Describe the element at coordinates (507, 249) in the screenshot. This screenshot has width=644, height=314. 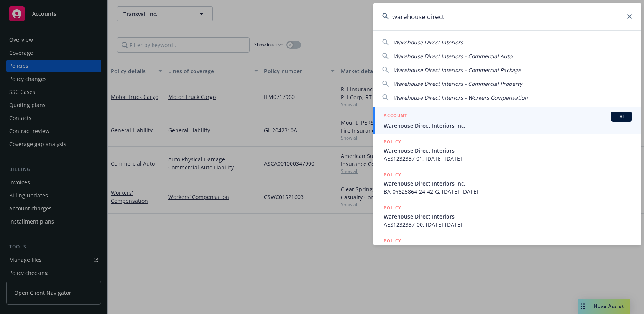
I see `a: POLICY` at that location.